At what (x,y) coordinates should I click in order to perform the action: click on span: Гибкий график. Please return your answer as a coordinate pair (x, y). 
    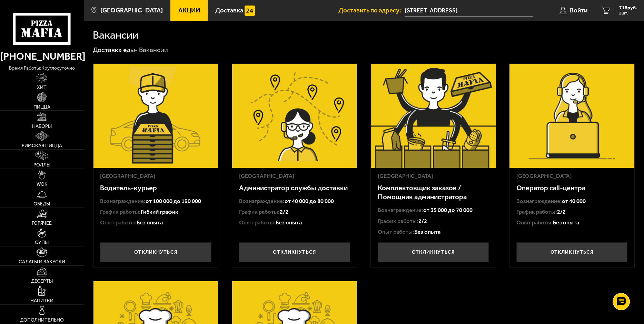
    Looking at the image, I should click on (159, 211).